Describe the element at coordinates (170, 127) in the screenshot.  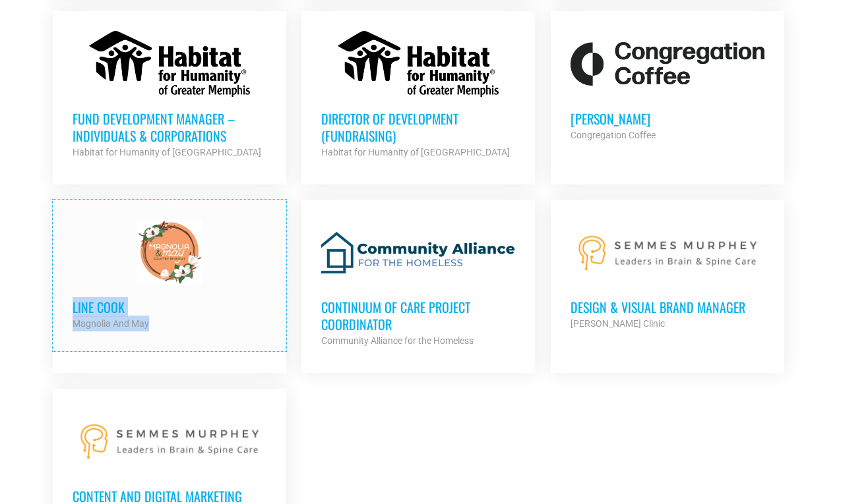
I see `h3: Fund Development Manager – Individuals & Corporations` at that location.